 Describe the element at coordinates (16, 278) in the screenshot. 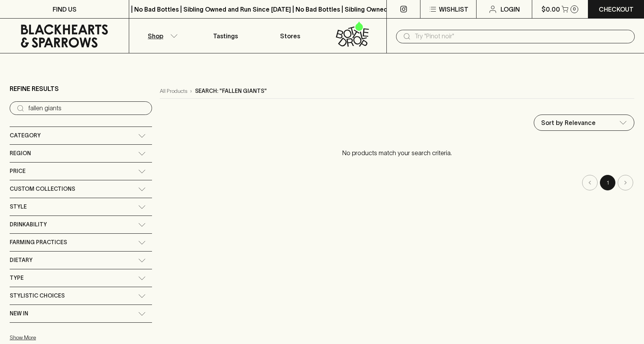

I see `span: Type` at that location.